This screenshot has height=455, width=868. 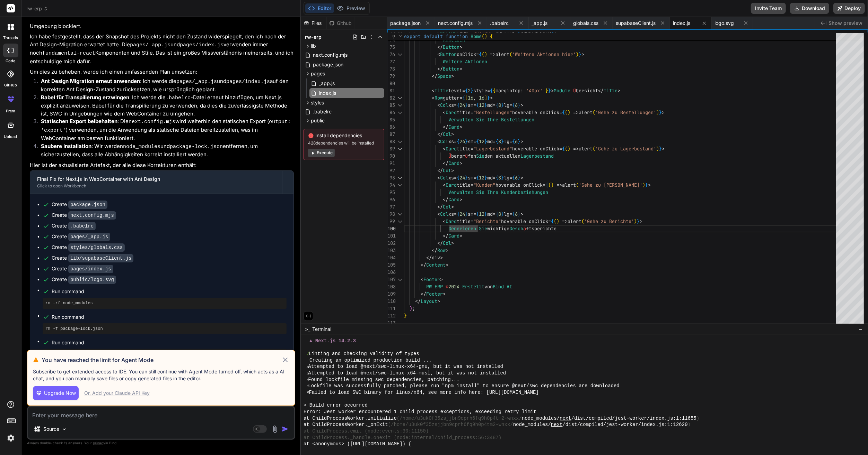 What do you see at coordinates (471, 156) in the screenshot?
I see `span: fen` at bounding box center [471, 156].